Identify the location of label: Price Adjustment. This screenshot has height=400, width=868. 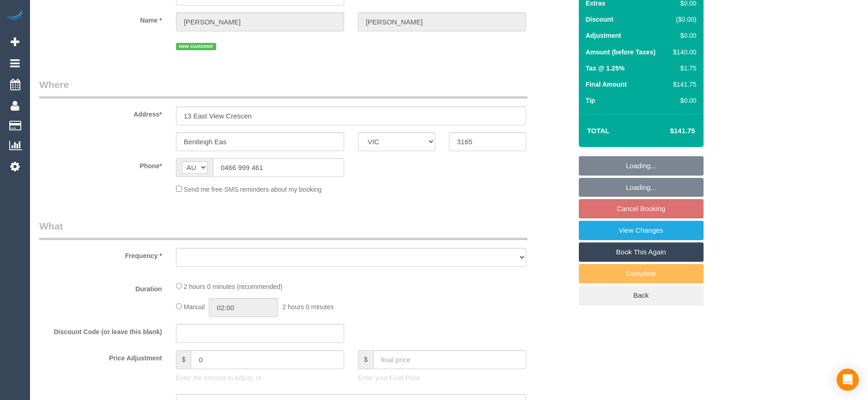
(101, 356).